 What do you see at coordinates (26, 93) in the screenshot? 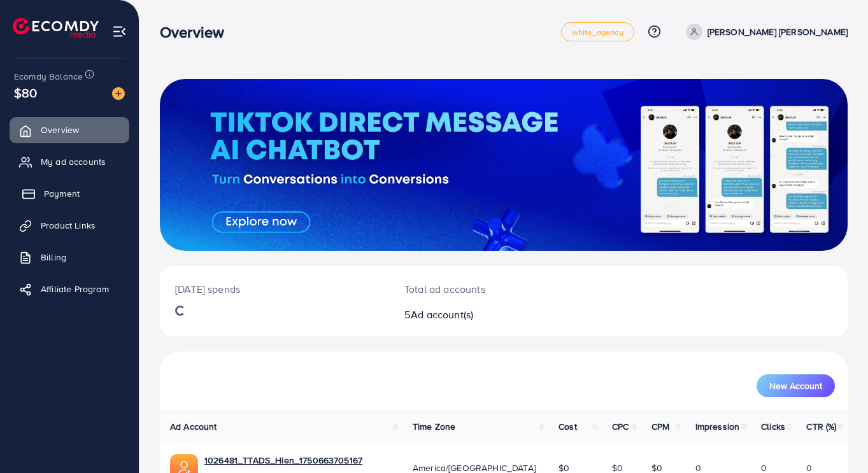
I see `span: $80` at bounding box center [26, 93].